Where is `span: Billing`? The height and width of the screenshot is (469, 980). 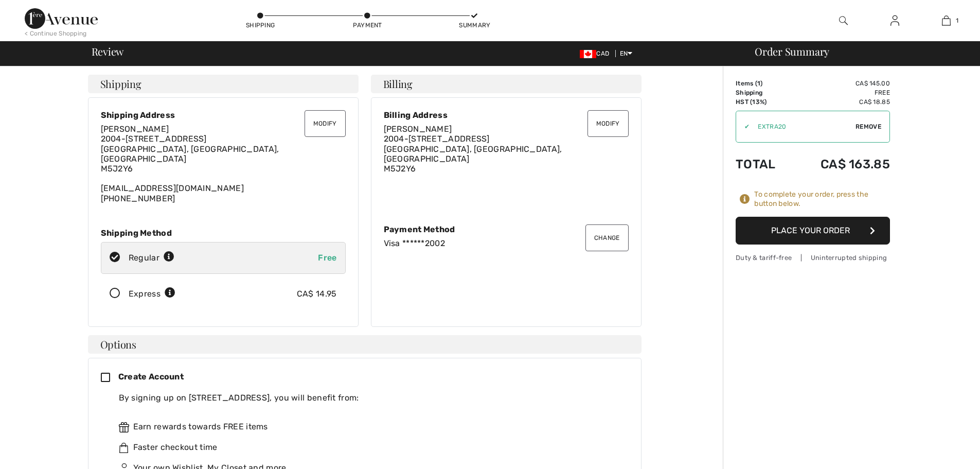
span: Billing is located at coordinates (398, 84).